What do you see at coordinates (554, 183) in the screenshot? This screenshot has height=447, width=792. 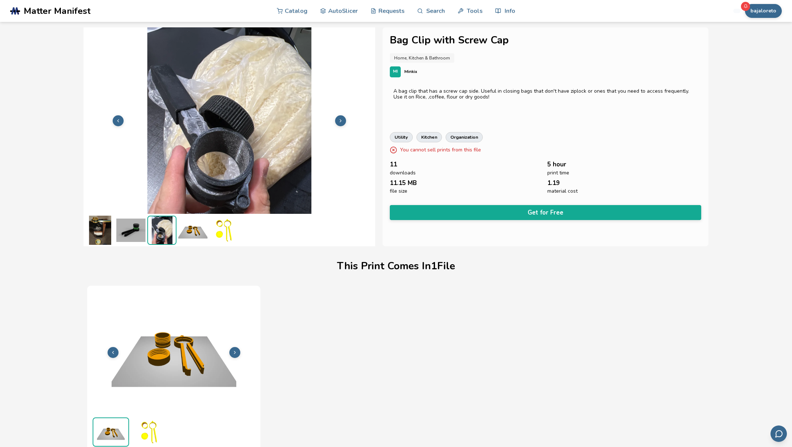 I see `span: 1.19` at bounding box center [554, 183].